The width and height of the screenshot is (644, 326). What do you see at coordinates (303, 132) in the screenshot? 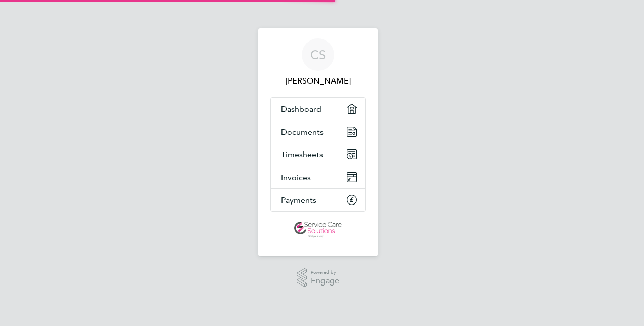
I see `span: Documents` at bounding box center [303, 132].